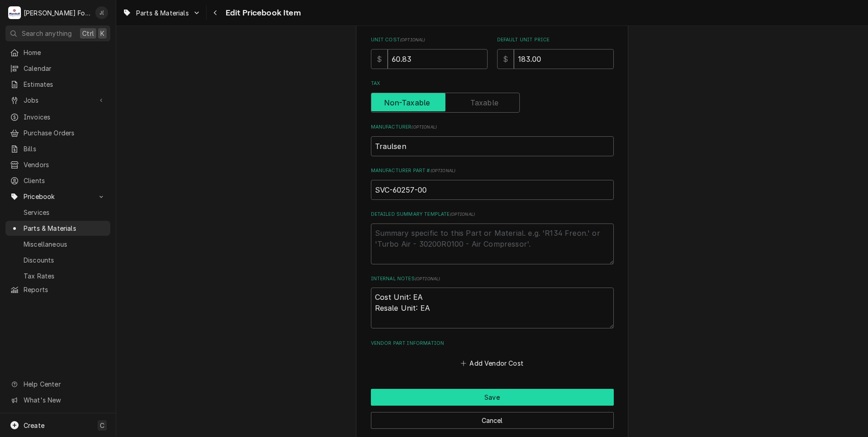  Describe the element at coordinates (492, 127) in the screenshot. I see `label: Manufacturer` at that location.